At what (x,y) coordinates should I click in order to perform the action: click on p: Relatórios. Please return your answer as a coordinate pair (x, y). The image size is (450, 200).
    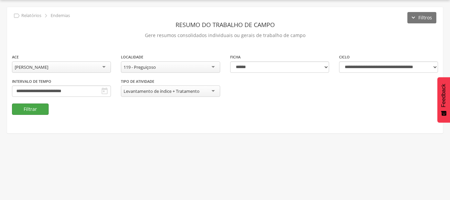
    Looking at the image, I should click on (31, 16).